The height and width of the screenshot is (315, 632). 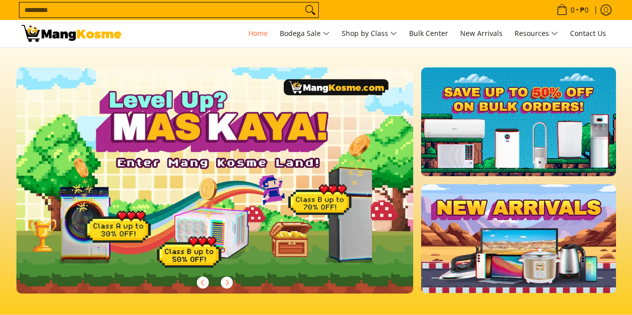 I want to click on a: Bodega Sale, so click(x=305, y=33).